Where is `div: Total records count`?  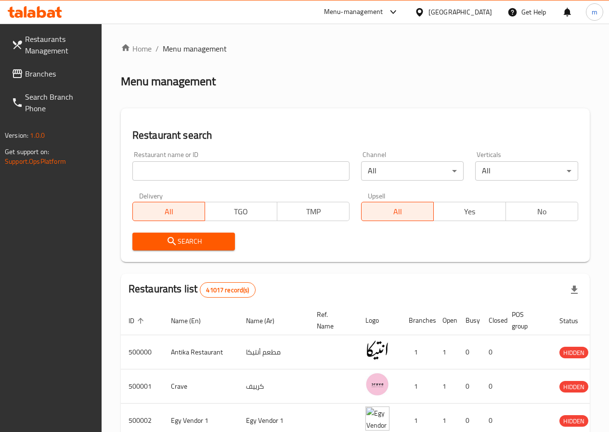
div: Total records count is located at coordinates (227, 290).